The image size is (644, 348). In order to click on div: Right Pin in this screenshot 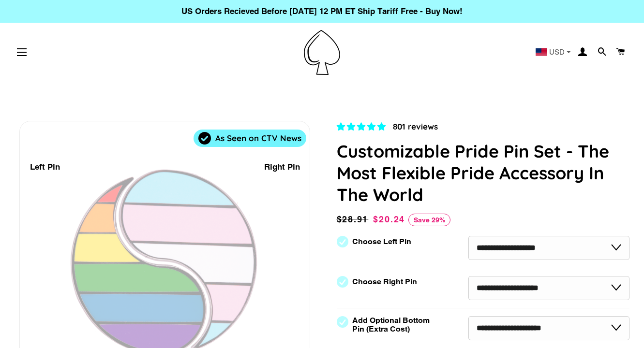, I will do `click(282, 167)`.